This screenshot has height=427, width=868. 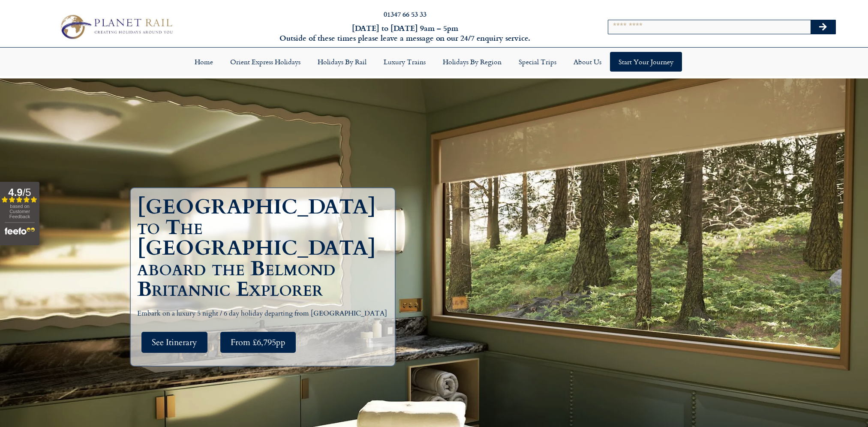 I want to click on nav: Menu, so click(x=434, y=62).